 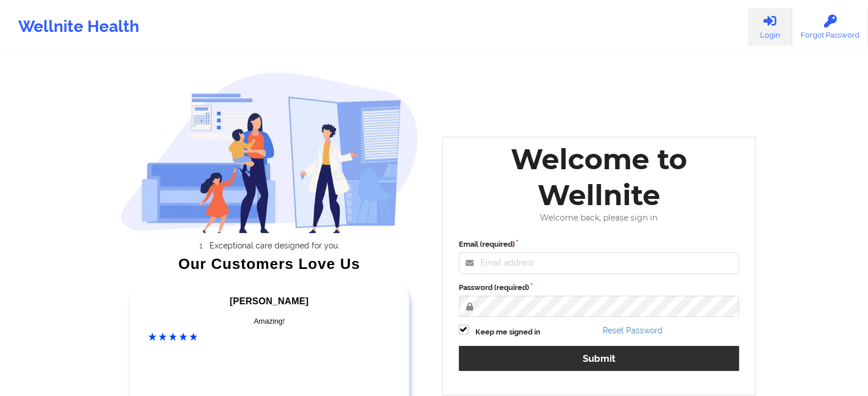 I want to click on input: Email address, so click(x=599, y=263).